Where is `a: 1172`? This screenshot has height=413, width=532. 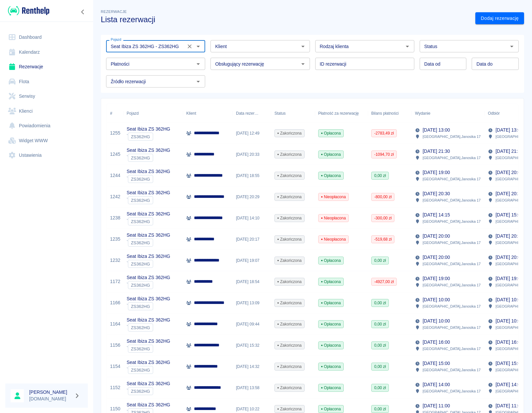
a: 1172 is located at coordinates (115, 281).